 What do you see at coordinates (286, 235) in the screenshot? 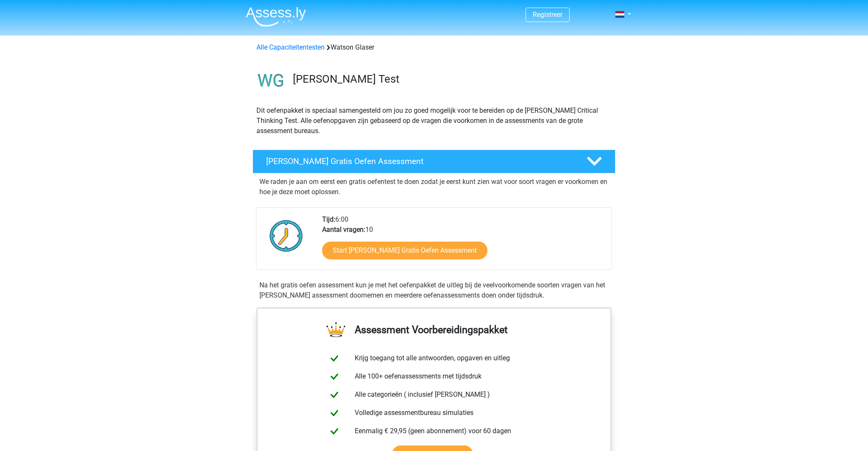
I see `img: Klok` at bounding box center [286, 235].